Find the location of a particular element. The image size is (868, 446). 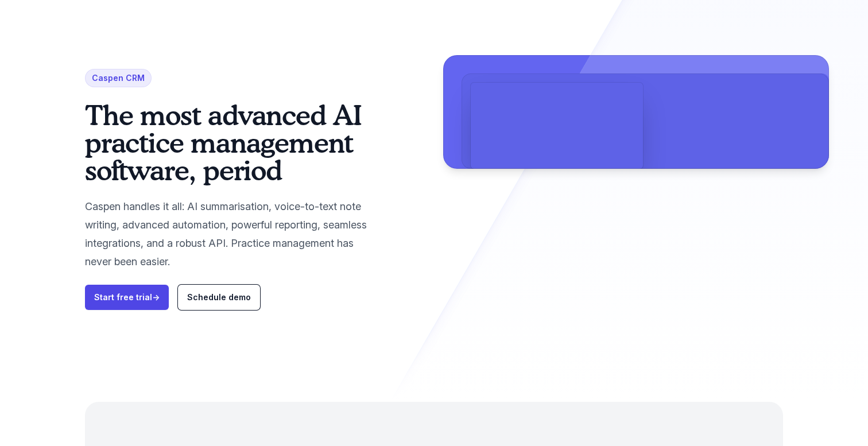

a: Start free trial is located at coordinates (127, 297).